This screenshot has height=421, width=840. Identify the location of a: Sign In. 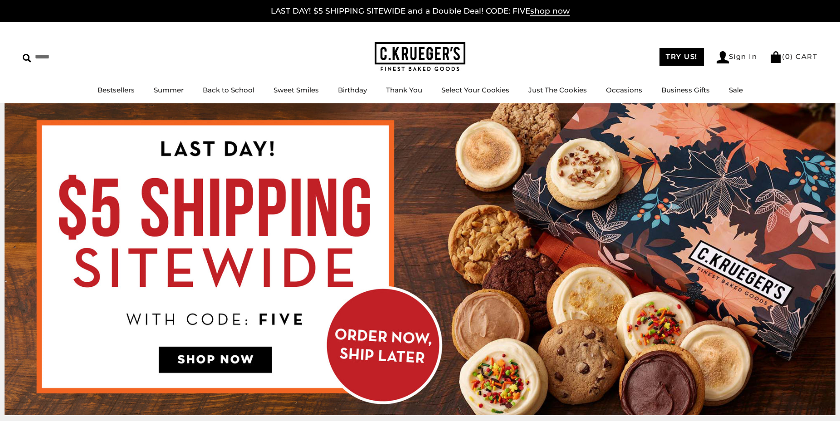
(737, 57).